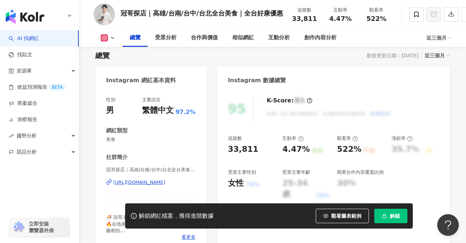 Image resolution: width=466 pixels, height=243 pixels. What do you see at coordinates (341, 19) in the screenshot?
I see `span: 4.47%` at bounding box center [341, 19].